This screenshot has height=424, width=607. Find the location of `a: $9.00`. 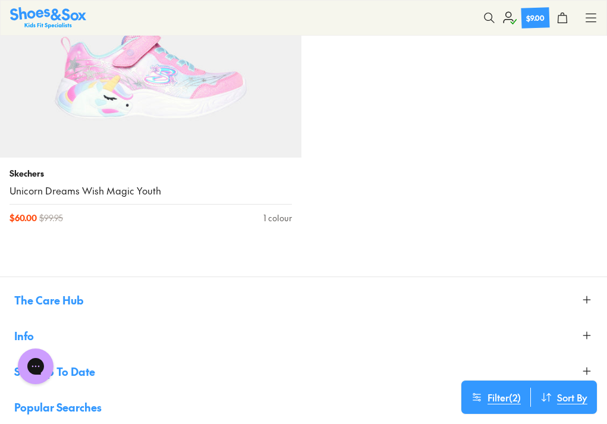

a: $9.00 is located at coordinates (525, 18).